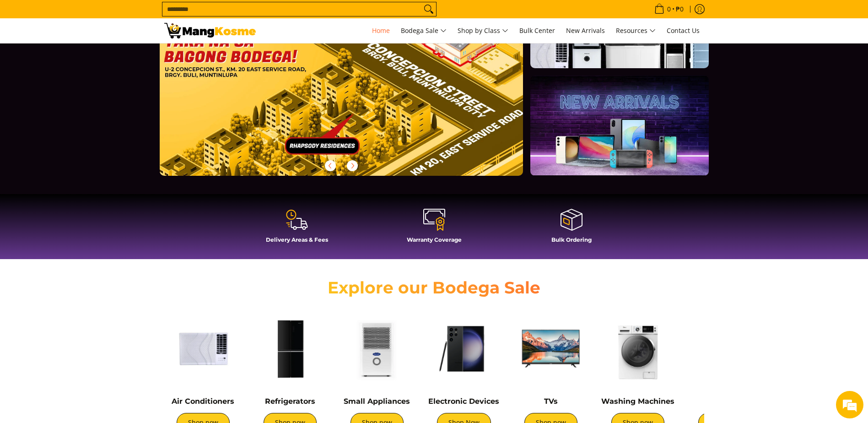 The image size is (868, 423). Describe the element at coordinates (636, 31) in the screenshot. I see `span: Resources` at that location.